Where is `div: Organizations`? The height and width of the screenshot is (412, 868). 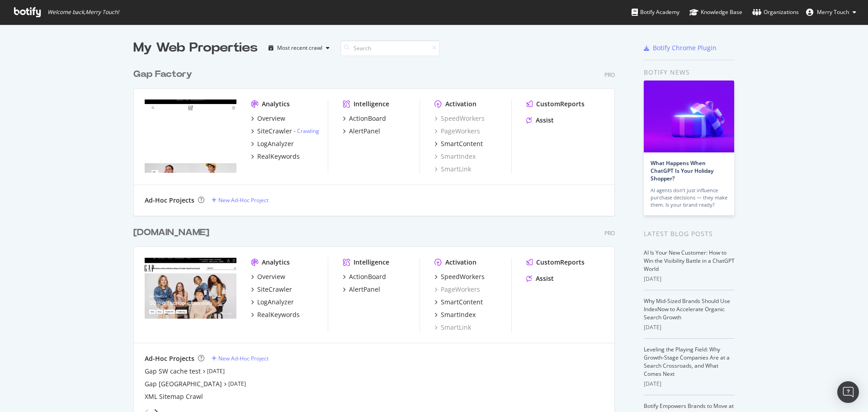
div: Organizations is located at coordinates (775, 12).